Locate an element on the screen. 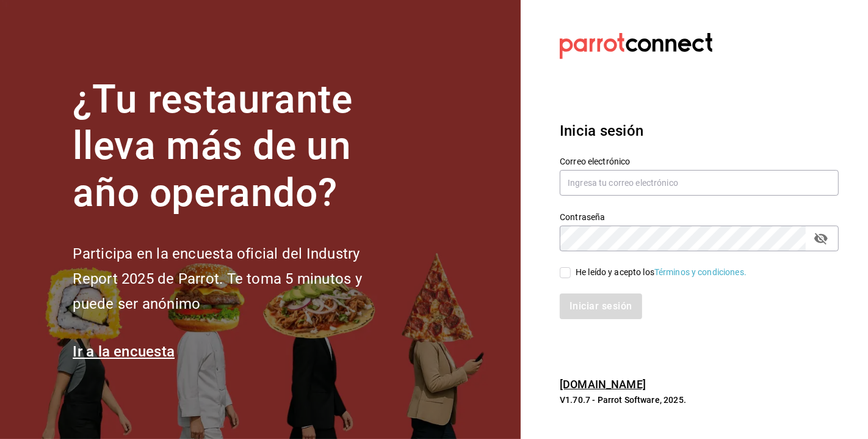  label: Contraseña is located at coordinates (699, 217).